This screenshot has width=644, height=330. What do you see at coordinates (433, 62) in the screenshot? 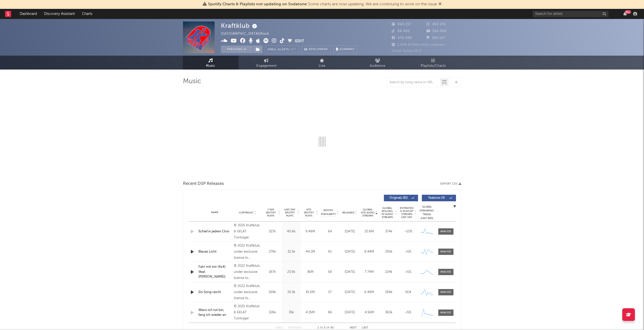
I see `a: Playlists/Charts` at bounding box center [433, 62].